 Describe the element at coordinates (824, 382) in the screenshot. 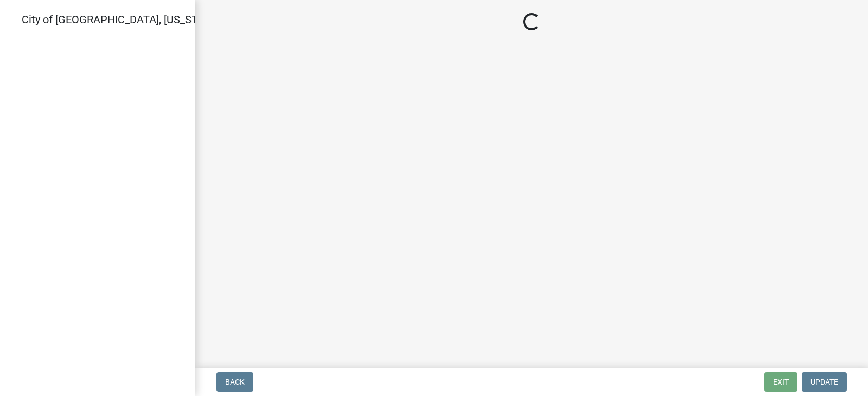

I see `button: Update` at that location.